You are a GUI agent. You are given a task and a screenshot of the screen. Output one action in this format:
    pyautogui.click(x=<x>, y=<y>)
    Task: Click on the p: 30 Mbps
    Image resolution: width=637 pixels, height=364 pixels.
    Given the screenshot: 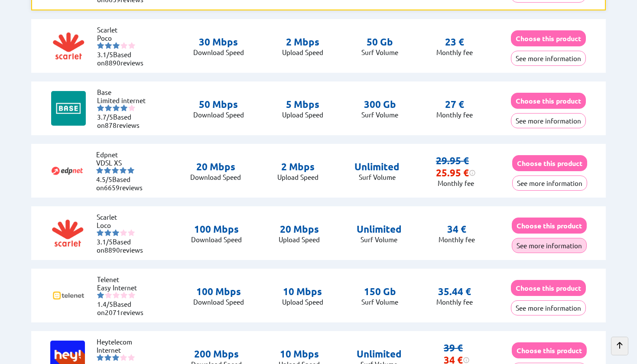 What is the action you would take?
    pyautogui.click(x=218, y=42)
    